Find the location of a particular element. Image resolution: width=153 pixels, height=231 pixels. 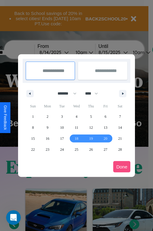

span: 5 is located at coordinates (91, 117).